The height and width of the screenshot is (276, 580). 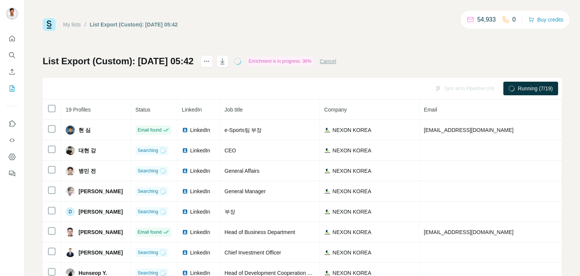 What do you see at coordinates (253, 252) in the screenshot?
I see `span: Chief Investment Officer` at bounding box center [253, 252].